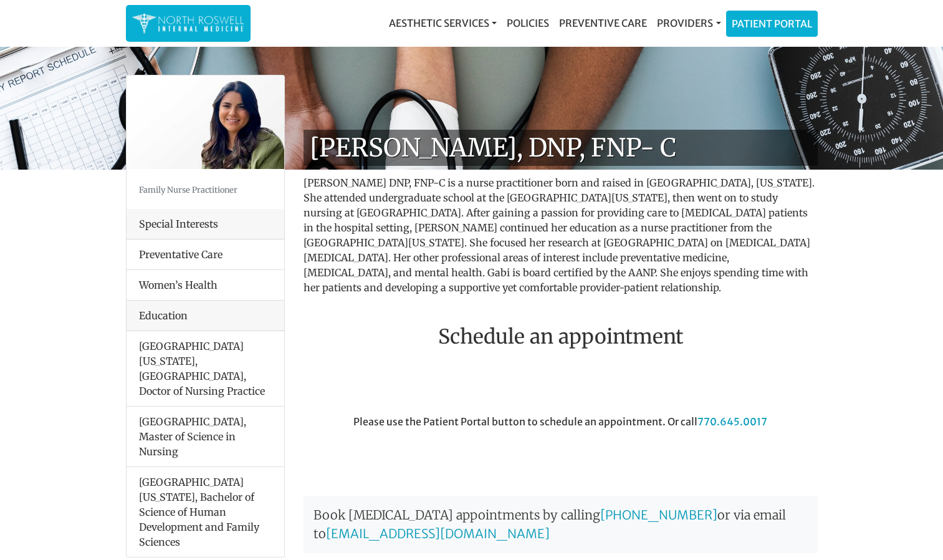 The width and height of the screenshot is (943, 560). Describe the element at coordinates (561, 449) in the screenshot. I see `div: Please use the Patient Portal button to schedule an appointment. Or call` at that location.